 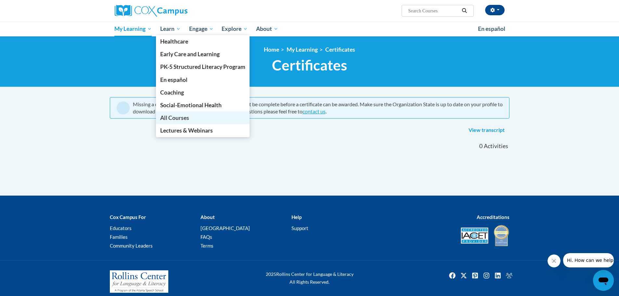 What do you see at coordinates (128, 217) in the screenshot?
I see `b: Cox Campus For` at bounding box center [128, 217].